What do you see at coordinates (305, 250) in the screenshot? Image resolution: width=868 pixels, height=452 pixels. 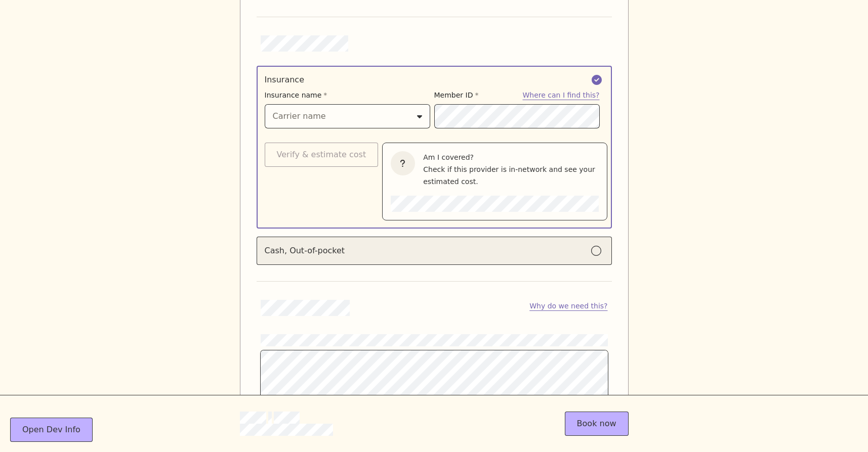 I see `div: Cash, Out-of-pocket` at bounding box center [305, 250].